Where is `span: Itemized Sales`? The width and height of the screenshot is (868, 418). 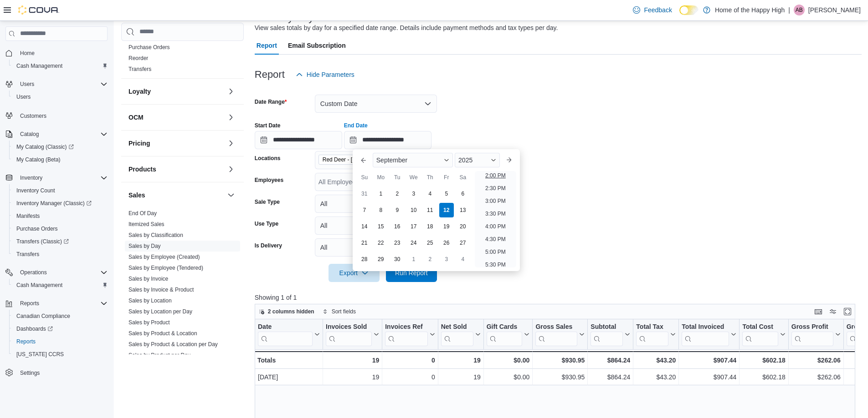 span: Itemized Sales is located at coordinates (146, 225).